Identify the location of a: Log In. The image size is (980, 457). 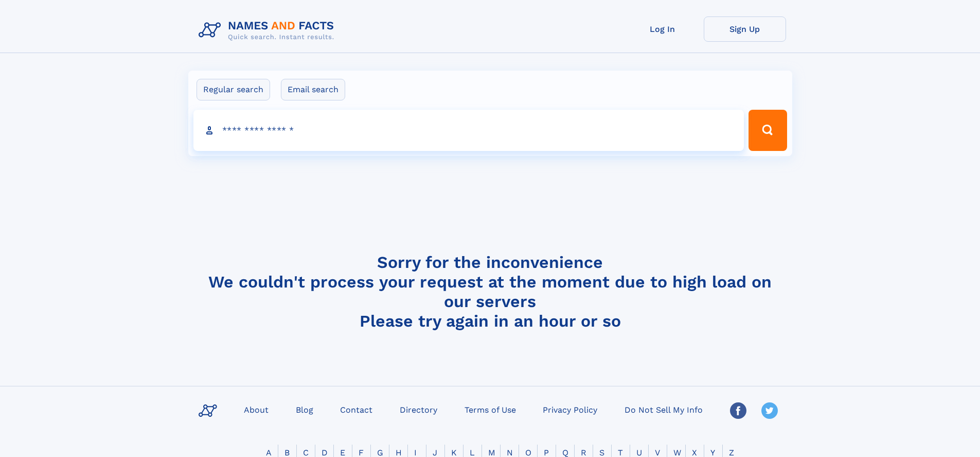
(662, 29).